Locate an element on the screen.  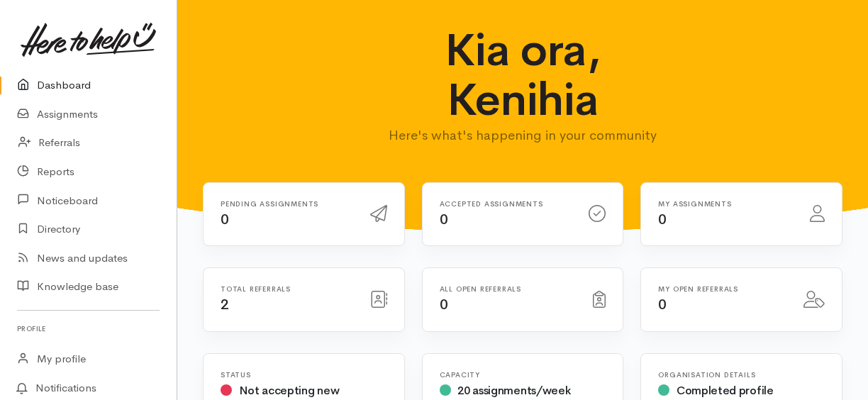
h6: Accepted assignments is located at coordinates (505, 204).